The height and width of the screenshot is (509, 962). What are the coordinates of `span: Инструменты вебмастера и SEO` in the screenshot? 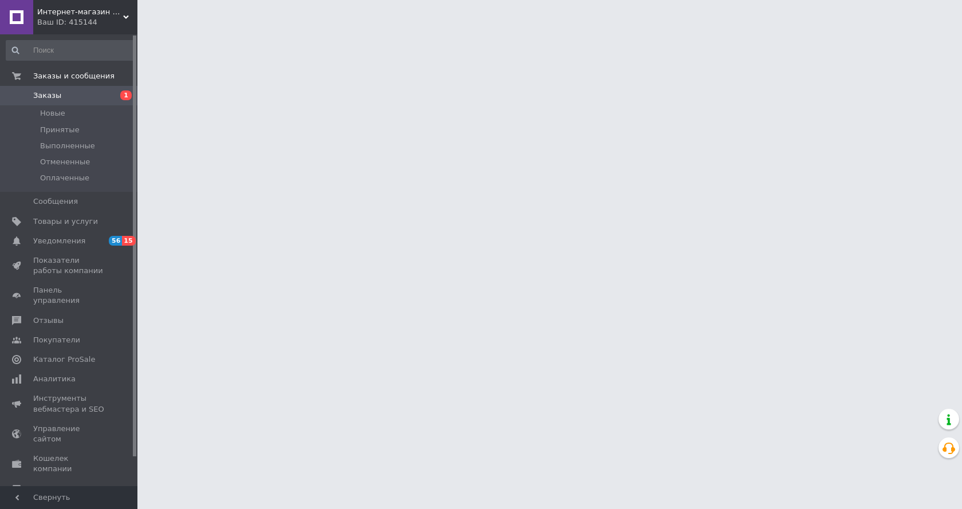 It's located at (69, 404).